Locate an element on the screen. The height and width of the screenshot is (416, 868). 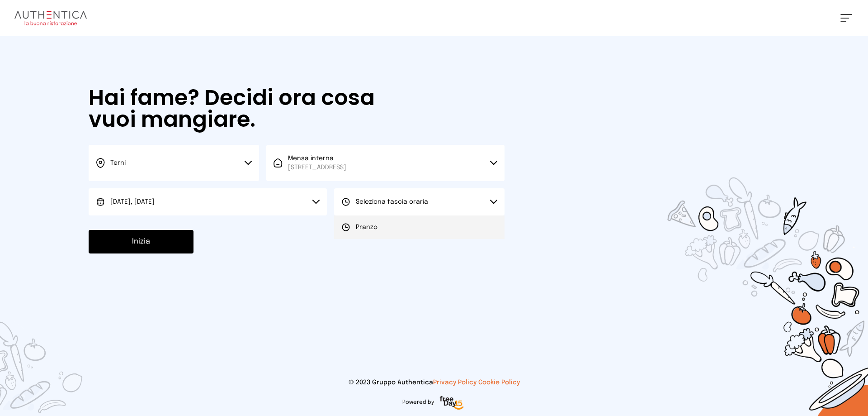
a: Cookie Policy is located at coordinates (500, 382).